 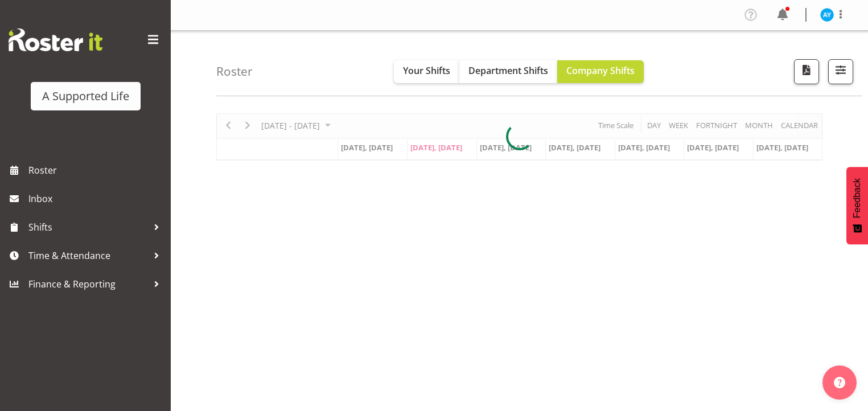 I want to click on img: amy-yang11457.jpg, so click(x=827, y=15).